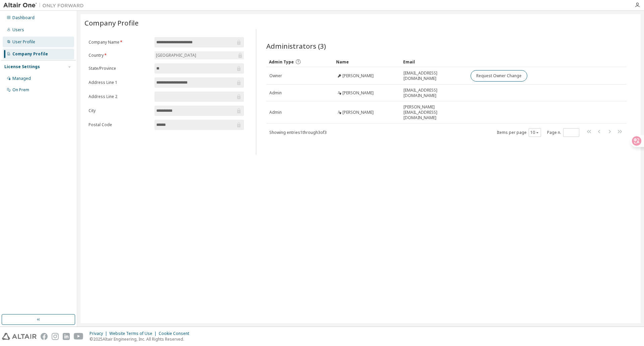 This screenshot has width=644, height=346. I want to click on div: License Settings, so click(22, 67).